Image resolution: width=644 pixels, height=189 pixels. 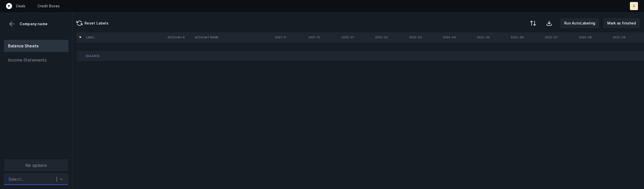 I want to click on a: Credit Boxes, so click(x=49, y=6).